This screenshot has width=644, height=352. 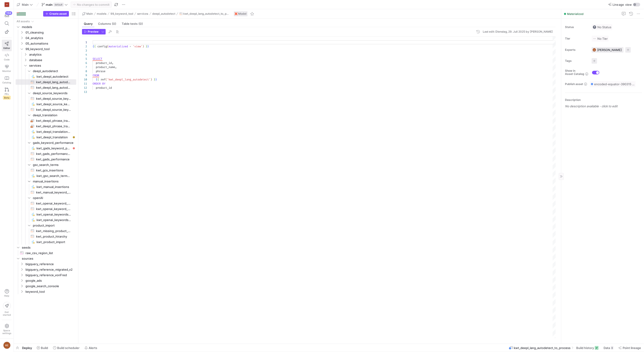 I want to click on img: No tier, so click(x=595, y=38).